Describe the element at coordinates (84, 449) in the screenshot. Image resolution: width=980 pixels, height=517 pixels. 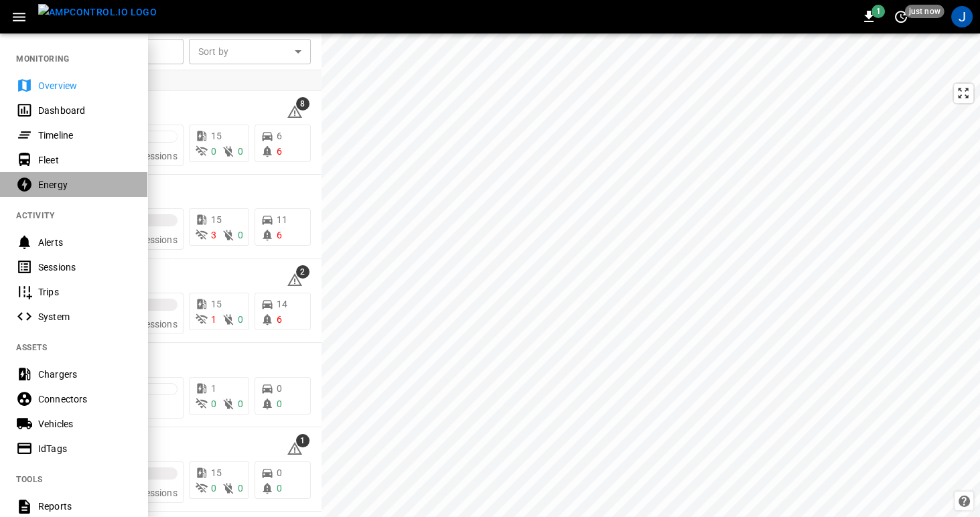
I see `div: IdTags` at that location.